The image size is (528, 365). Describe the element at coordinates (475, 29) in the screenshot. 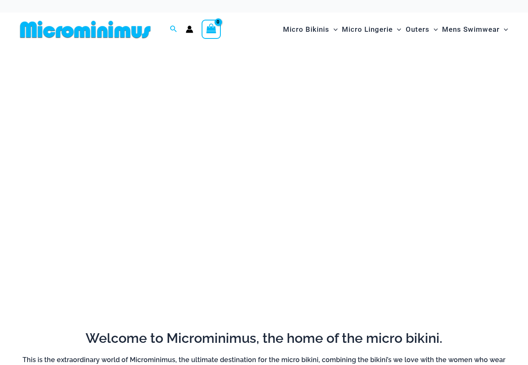

I see `a: Mens SwimwearMenu ToggleMenu Toggle` at that location.